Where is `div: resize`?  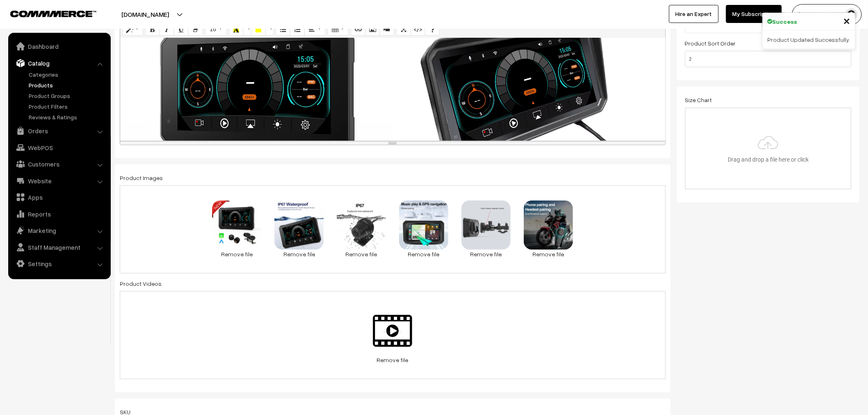 div: resize is located at coordinates (392, 143).